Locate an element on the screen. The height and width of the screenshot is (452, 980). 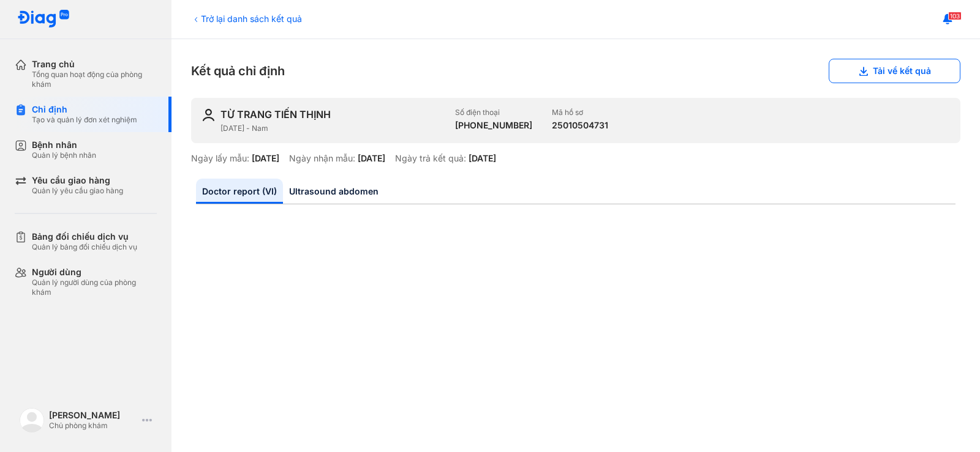
img: user-icon is located at coordinates (209, 115).